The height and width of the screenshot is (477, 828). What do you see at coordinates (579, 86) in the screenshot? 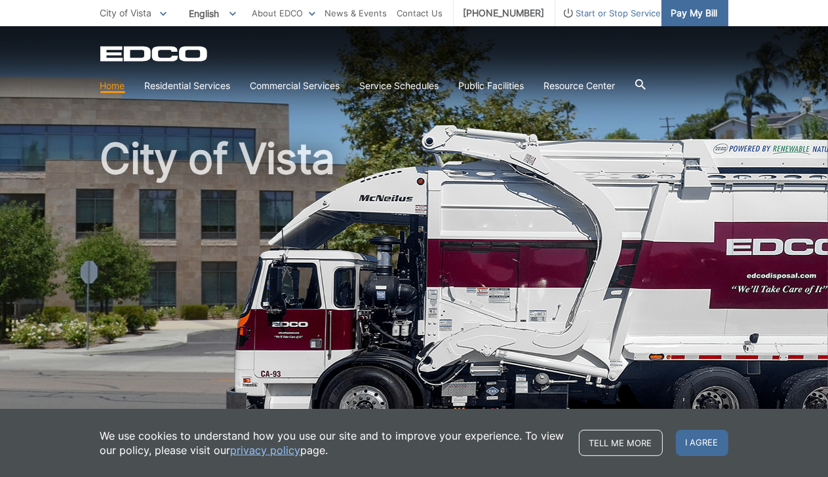
I see `a: Resource Center` at bounding box center [579, 86].